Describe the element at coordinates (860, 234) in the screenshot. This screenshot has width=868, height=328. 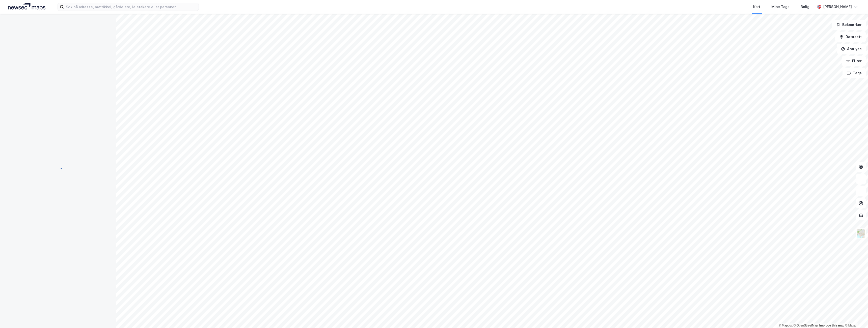
I see `img: Z` at that location.